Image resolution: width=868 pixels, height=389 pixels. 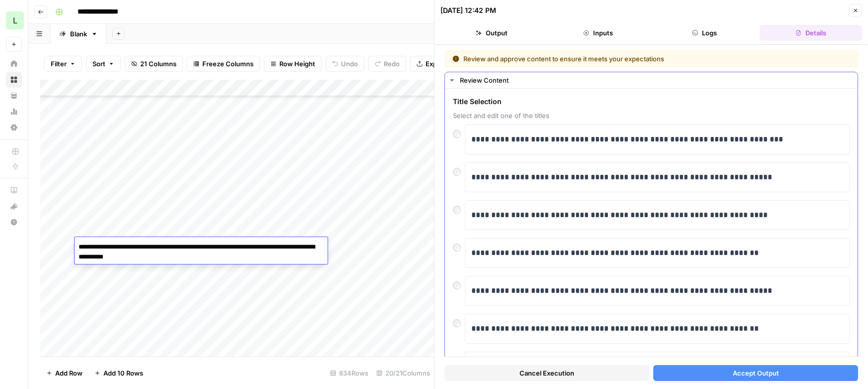 I want to click on button: Row Height, so click(x=293, y=64).